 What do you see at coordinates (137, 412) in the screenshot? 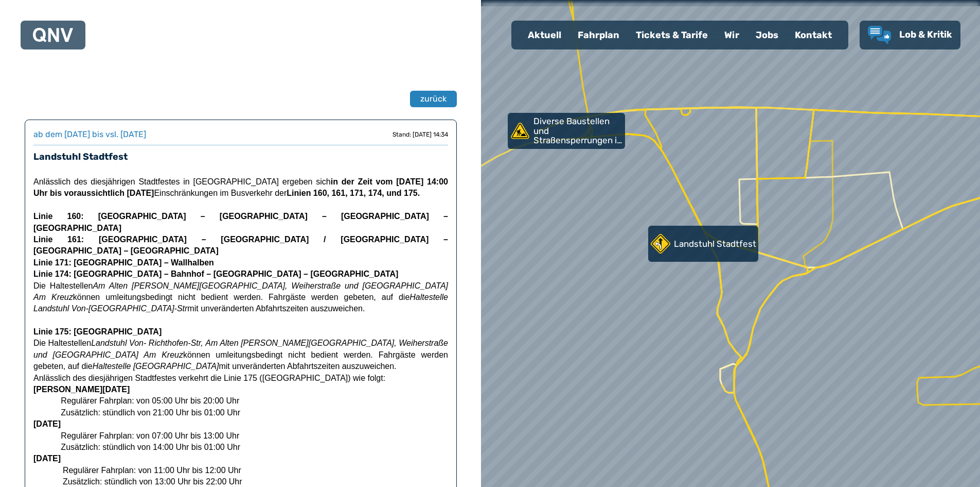
I see `span: Zusätzlich: stündlich von 21:00 Uhr bis 01:00 Uhr` at bounding box center [137, 412].